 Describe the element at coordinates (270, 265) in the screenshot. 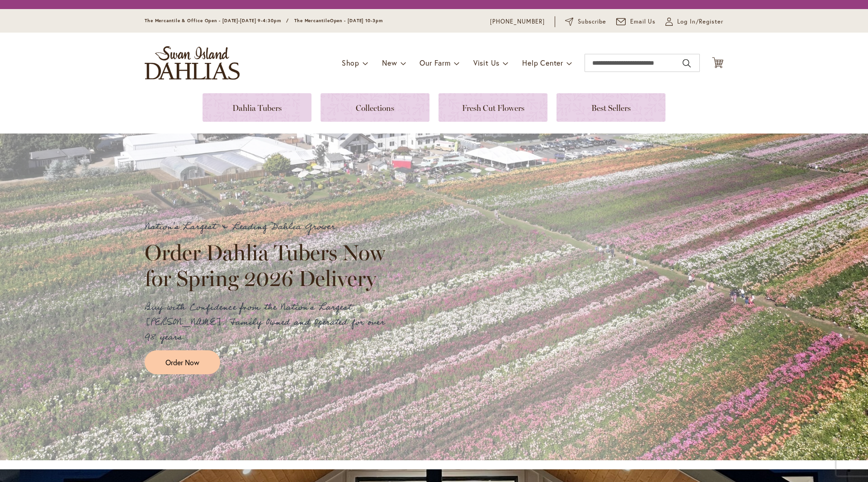

I see `h2: Order Dahlia Tubers Now for Spring 2026 Delivery` at that location.